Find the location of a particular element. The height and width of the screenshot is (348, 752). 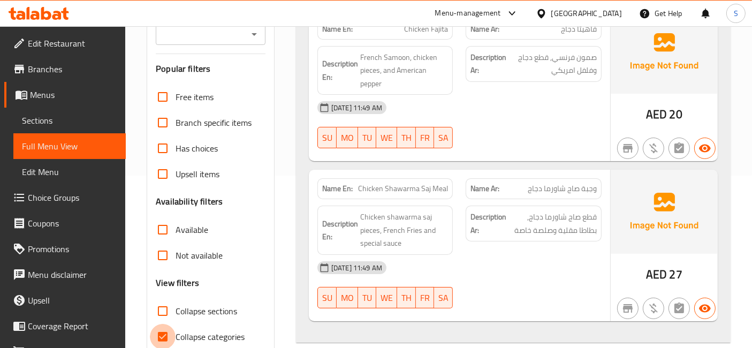

span: Available is located at coordinates (192, 230).